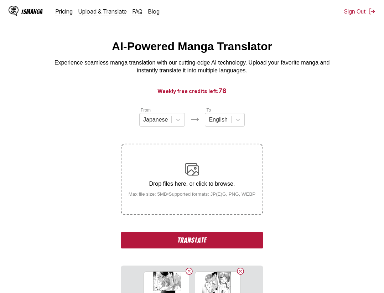  I want to click on h1: AI-Powered Manga Translator, so click(192, 46).